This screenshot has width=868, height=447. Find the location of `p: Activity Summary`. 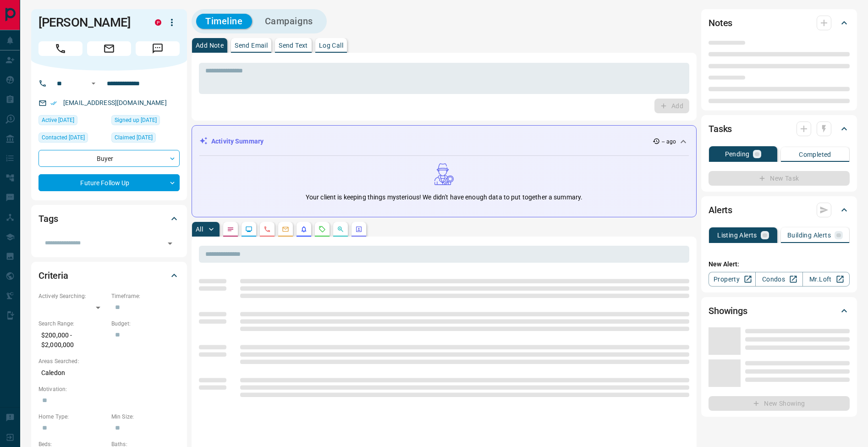

p: Activity Summary is located at coordinates (238, 141).